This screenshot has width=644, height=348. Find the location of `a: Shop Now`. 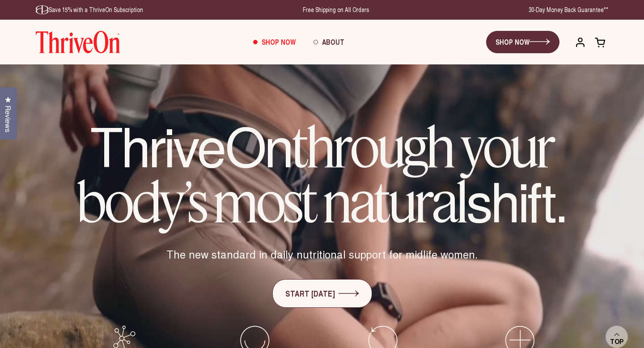

a: Shop Now is located at coordinates (274, 42).